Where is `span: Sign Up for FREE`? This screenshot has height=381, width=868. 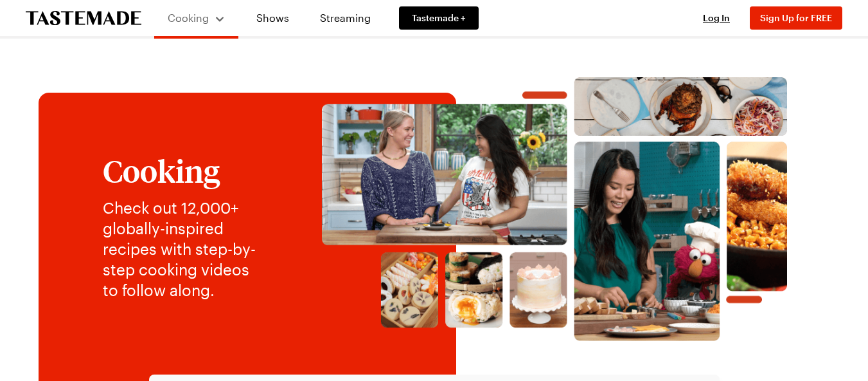
span: Sign Up for FREE is located at coordinates (796, 18).